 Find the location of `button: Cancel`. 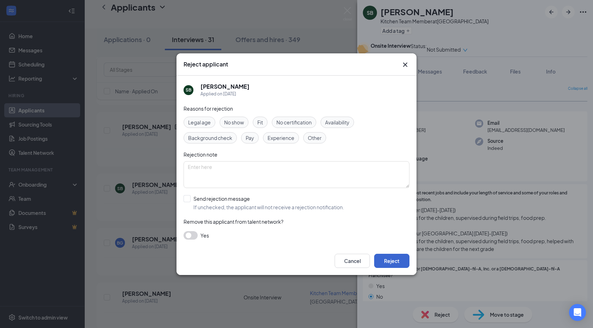

button: Cancel is located at coordinates (352, 261).